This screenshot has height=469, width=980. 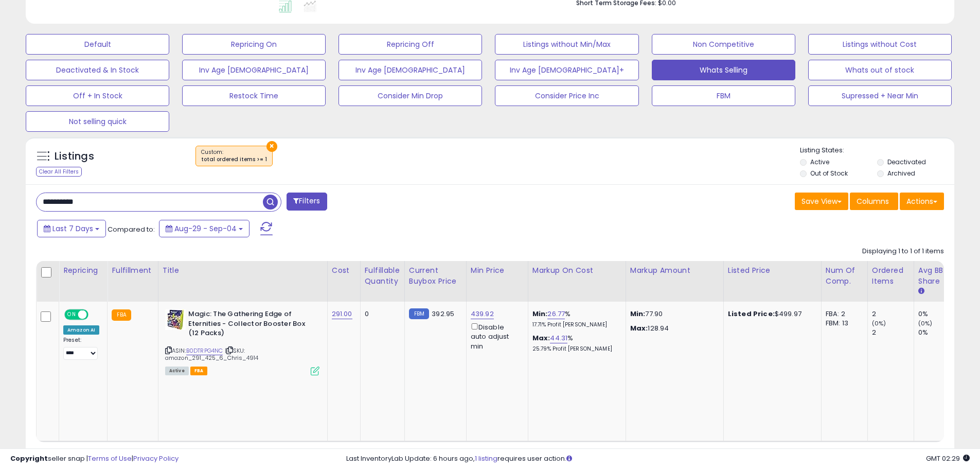 I want to click on span: Aug-29 - Sep-04, so click(x=205, y=229).